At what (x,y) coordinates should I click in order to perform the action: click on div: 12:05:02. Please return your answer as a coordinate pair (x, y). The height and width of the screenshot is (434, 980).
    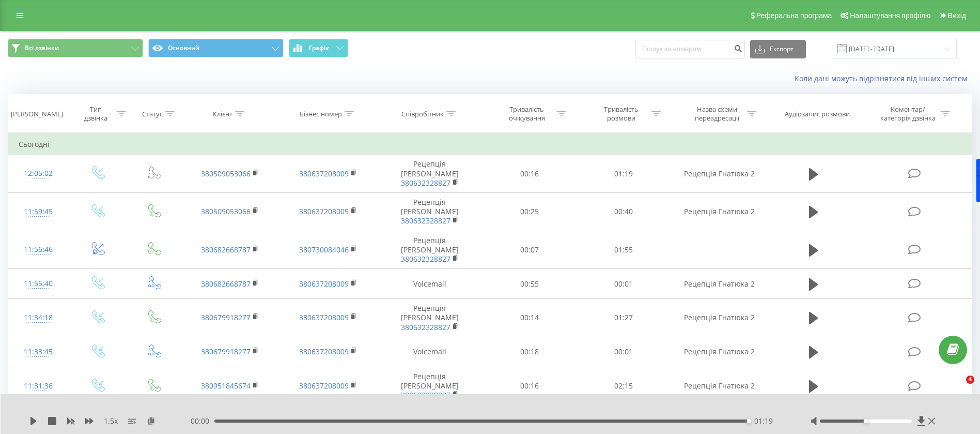
    Looking at the image, I should click on (38, 173).